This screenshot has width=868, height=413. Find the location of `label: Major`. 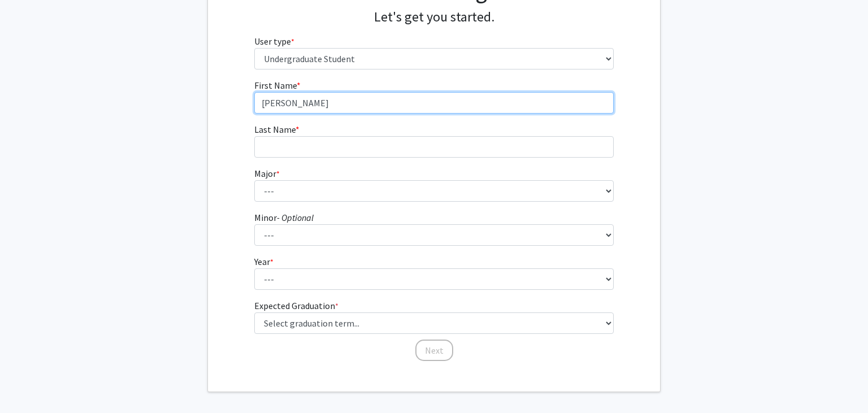

label: Major is located at coordinates (267, 174).